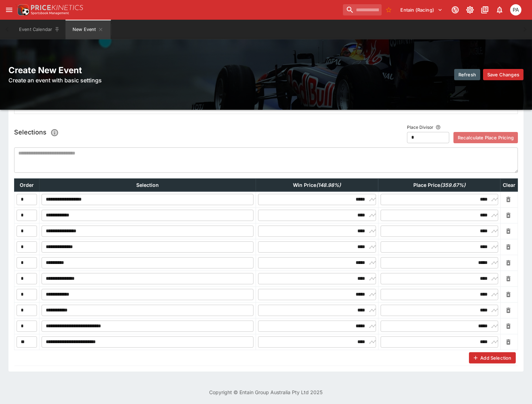 This screenshot has width=532, height=404. What do you see at coordinates (509, 185) in the screenshot?
I see `th: Clear` at bounding box center [509, 185].